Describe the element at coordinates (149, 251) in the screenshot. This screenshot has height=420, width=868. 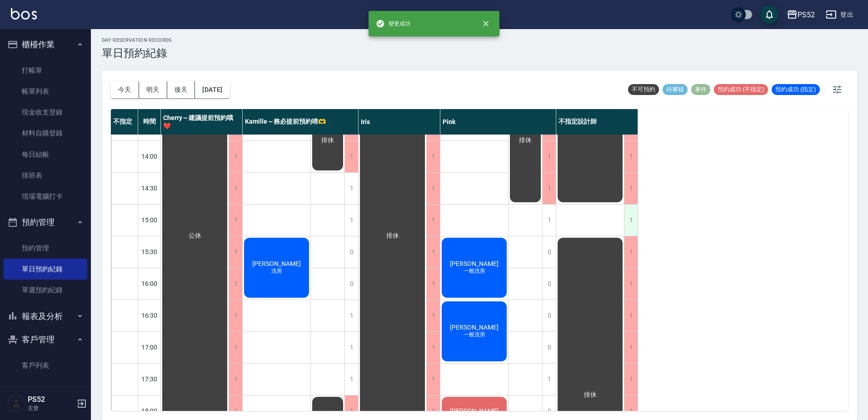
I see `div: 15:30` at that location.